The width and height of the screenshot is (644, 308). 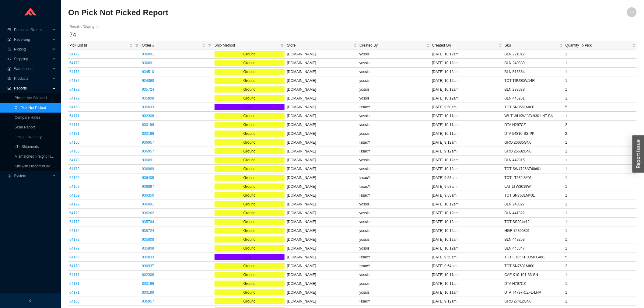 I want to click on span: Ship Method, so click(x=246, y=45).